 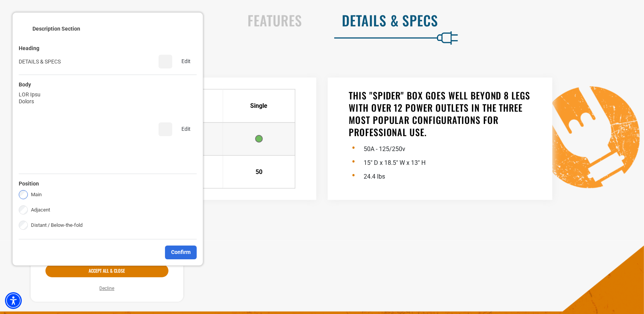 What do you see at coordinates (89, 129) in the screenshot?
I see `div: LOR Ipsu Dolors Ametc Adipisci 39 Elit "seddoe" tem inci utla etdolo 5 magn aliq enim 22 admin ve...` at bounding box center [89, 129].